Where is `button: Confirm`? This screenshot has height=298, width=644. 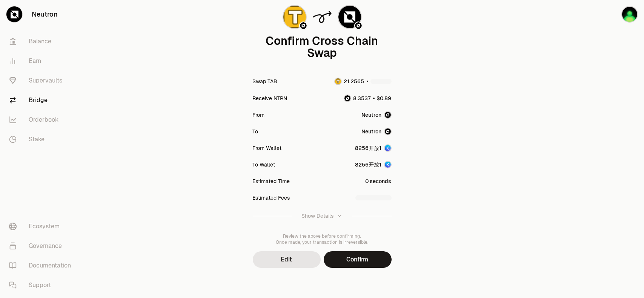 button: Confirm is located at coordinates (357, 259).